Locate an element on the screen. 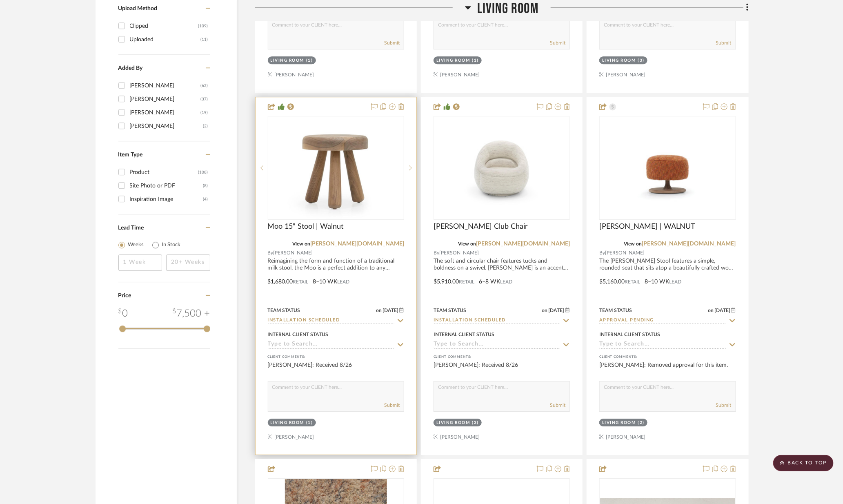  div: (19) is located at coordinates (204, 113).